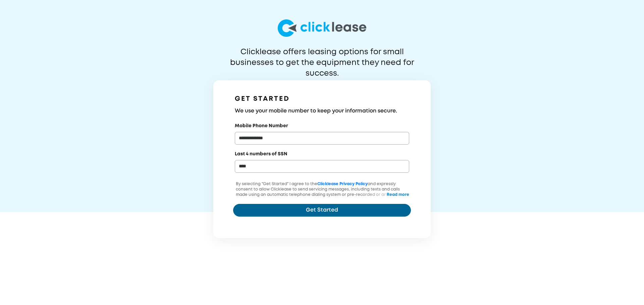 This screenshot has height=305, width=644. Describe the element at coordinates (261, 154) in the screenshot. I see `label: Last 4 numbers of SSN` at that location.